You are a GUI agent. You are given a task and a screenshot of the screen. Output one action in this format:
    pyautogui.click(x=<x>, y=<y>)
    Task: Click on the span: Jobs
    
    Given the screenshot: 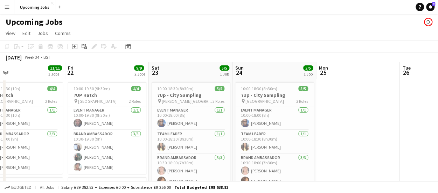 What is the action you would take?
    pyautogui.click(x=43, y=33)
    